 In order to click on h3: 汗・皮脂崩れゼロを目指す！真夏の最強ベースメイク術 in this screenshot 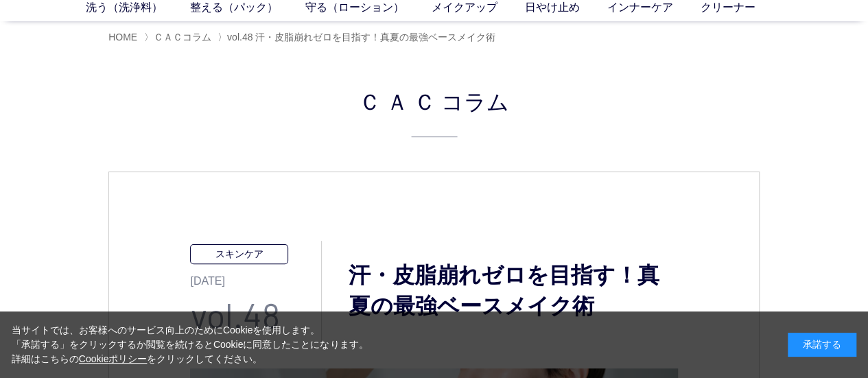, I will do `click(499, 291)`.